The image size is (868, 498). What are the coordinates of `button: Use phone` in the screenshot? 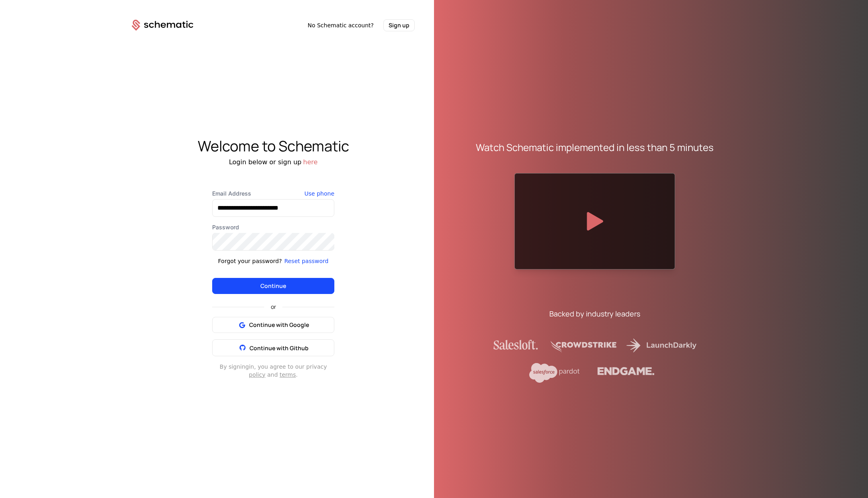 It's located at (320, 193).